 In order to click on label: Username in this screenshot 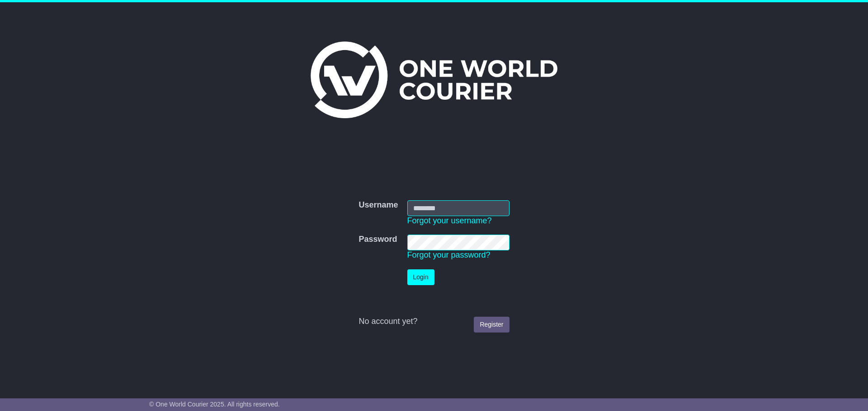, I will do `click(378, 205)`.